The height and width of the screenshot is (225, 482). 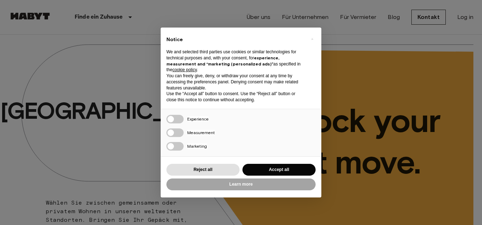 What do you see at coordinates (235, 97) in the screenshot?
I see `p: Use the “Accept all” button to consent. Use the “Reject all” button or close this notice to conti...` at bounding box center [235, 97].